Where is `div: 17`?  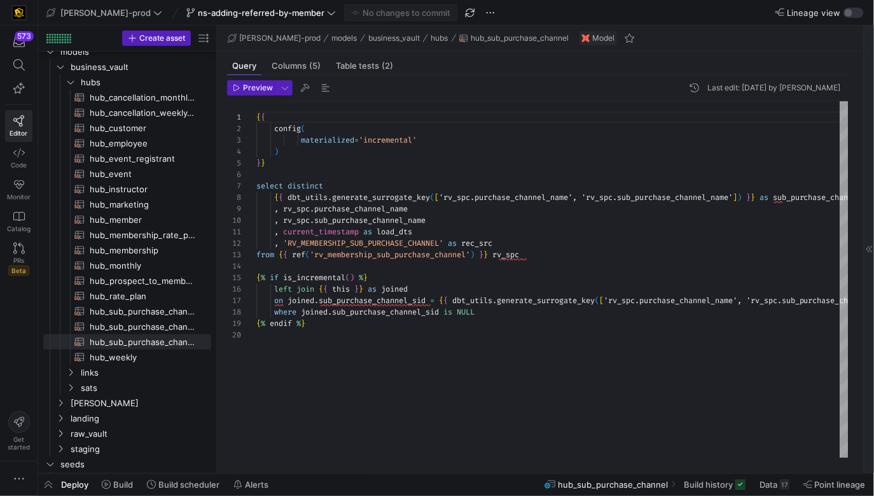
div: 17 is located at coordinates (784, 484).